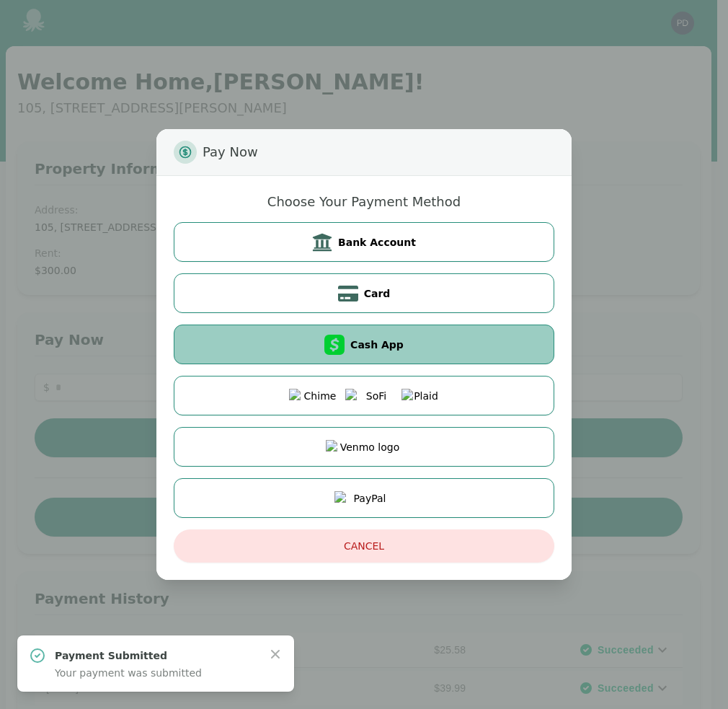  Describe the element at coordinates (377, 345) in the screenshot. I see `span: Cash App` at that location.